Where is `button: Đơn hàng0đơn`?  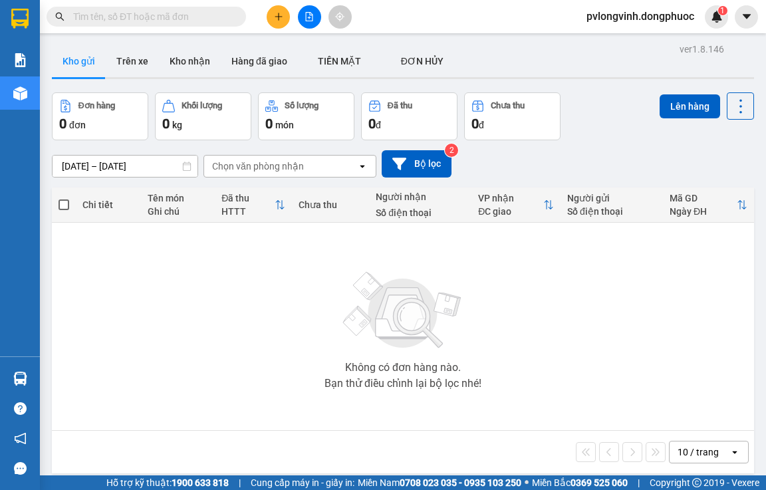 button: Đơn hàng0đơn is located at coordinates (100, 116).